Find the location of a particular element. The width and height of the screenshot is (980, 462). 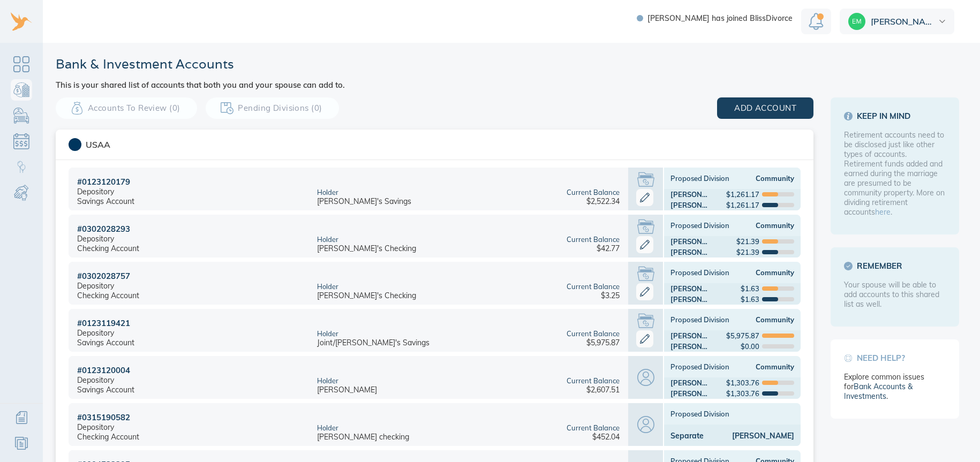

div: # 0123120004 is located at coordinates (103, 370).